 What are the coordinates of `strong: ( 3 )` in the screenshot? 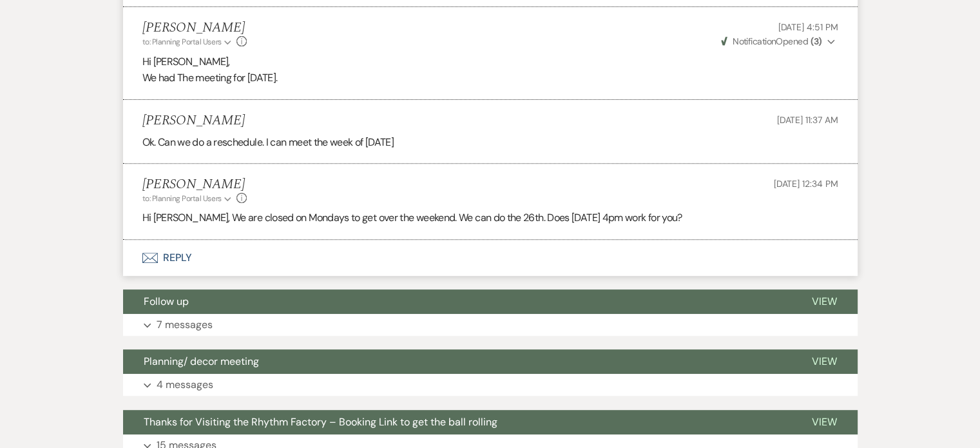 It's located at (816, 41).